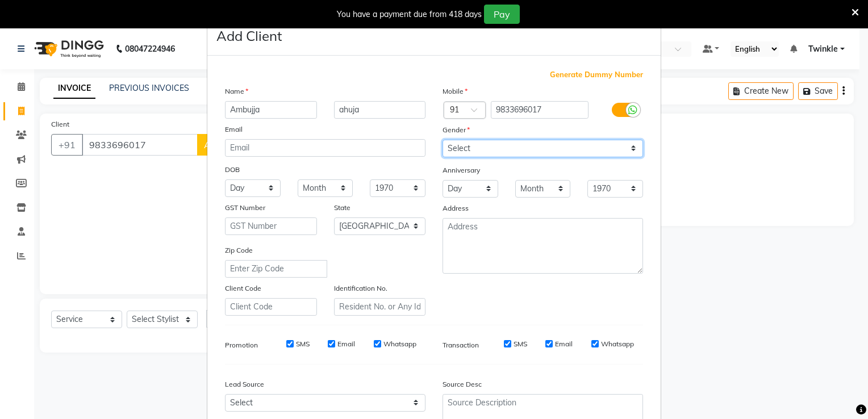 The image size is (868, 419). I want to click on button: Pay, so click(502, 14).